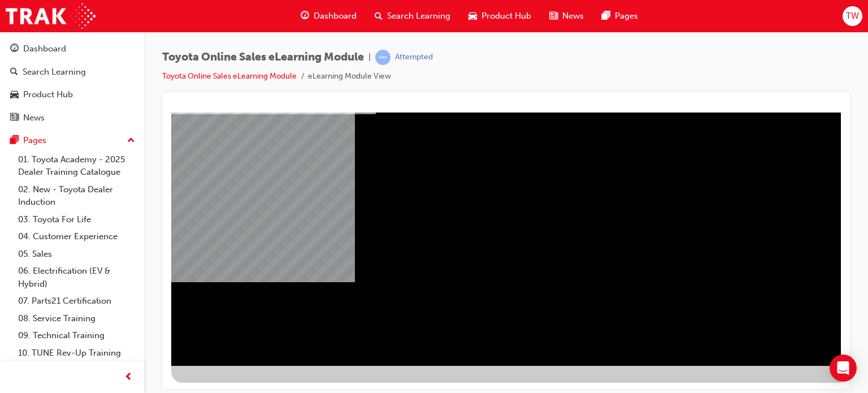 The image size is (868, 393). I want to click on a: 05. Sales, so click(76, 254).